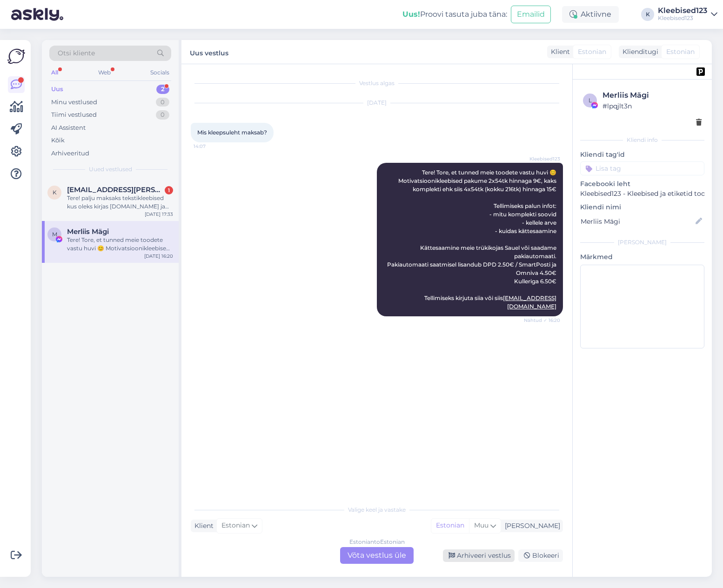  I want to click on p: Märkmed, so click(642, 257).